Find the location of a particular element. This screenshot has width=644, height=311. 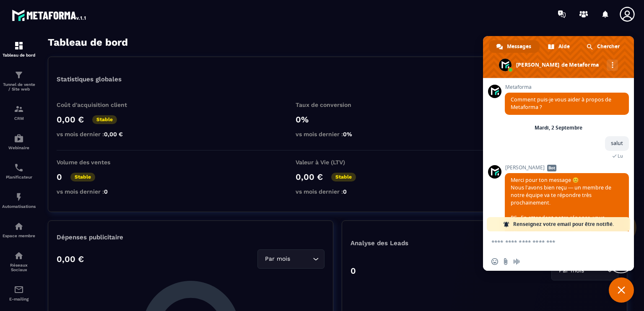

p: Coût d'acquisition client is located at coordinates (99, 105).